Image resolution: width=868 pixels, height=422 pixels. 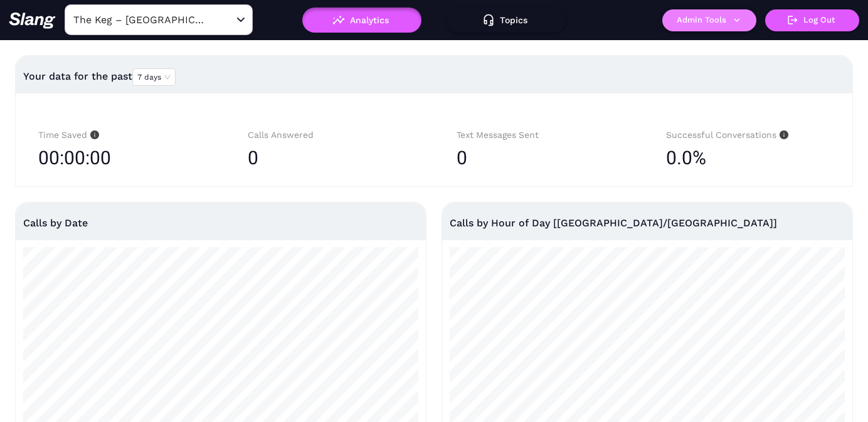 I want to click on button: Log Out, so click(x=812, y=20).